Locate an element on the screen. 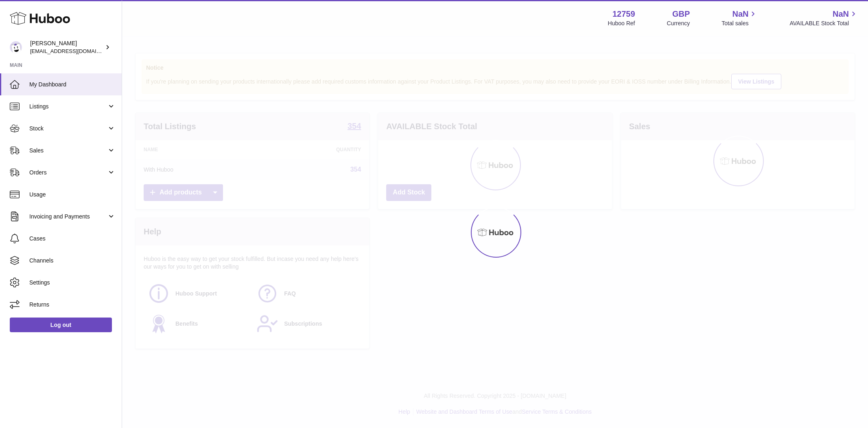 The image size is (868, 428). span: Listings is located at coordinates (68, 107).